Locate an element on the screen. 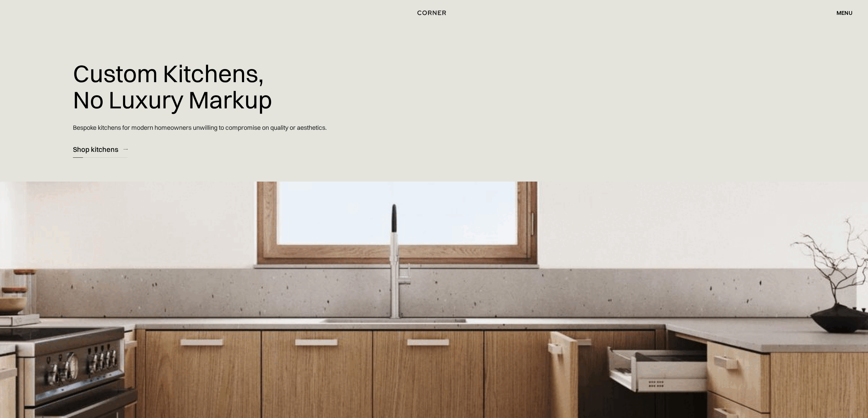 The height and width of the screenshot is (418, 868). h1: Custom Kitchens, No Luxury Markup is located at coordinates (173, 87).